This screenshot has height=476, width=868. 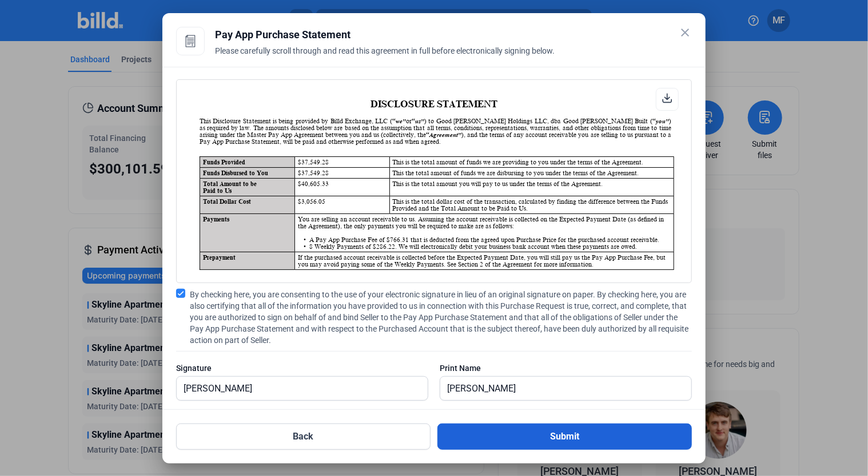 What do you see at coordinates (490, 247) in the screenshot?
I see `div: • 8 Weekly Payments of $286.22. We will electronically debit your business bank account when thes...` at bounding box center [490, 247].